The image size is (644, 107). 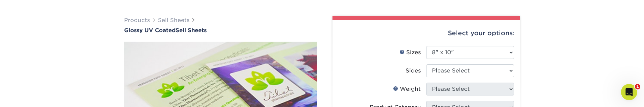 What do you see at coordinates (410, 52) in the screenshot?
I see `div: Sizes` at bounding box center [410, 52].